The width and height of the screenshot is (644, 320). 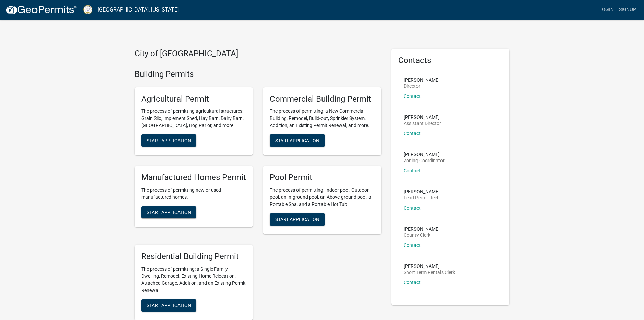 What do you see at coordinates (451, 60) in the screenshot?
I see `h5: Contacts` at bounding box center [451, 60].